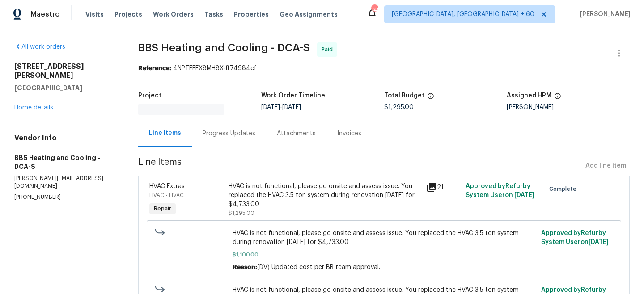  Describe the element at coordinates (431, 98) in the screenshot. I see `span: The total cost of line items that have been proposed by Opendoor. This sum includes line items th...` at that location.